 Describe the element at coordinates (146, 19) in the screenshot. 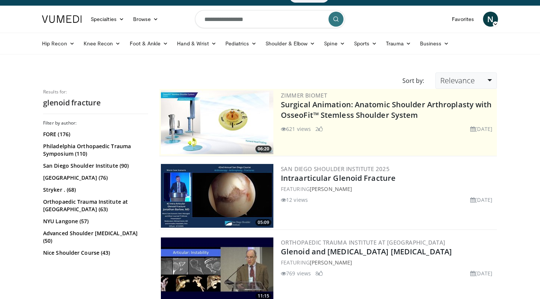

I see `a: Browse` at that location.